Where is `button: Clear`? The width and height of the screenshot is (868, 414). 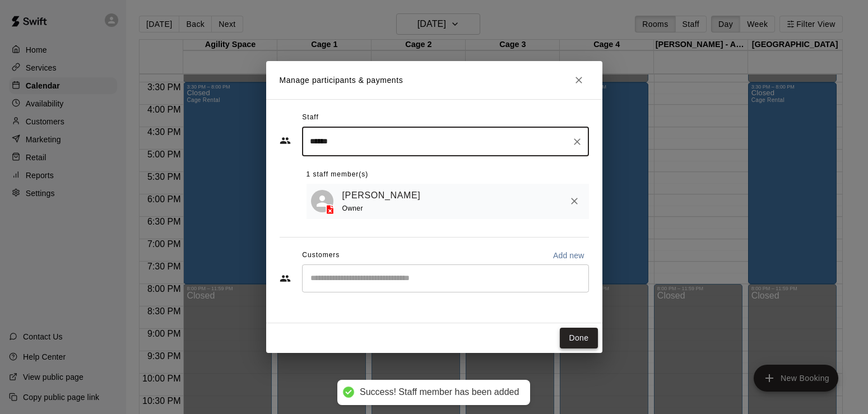 button: Clear is located at coordinates (577, 142).